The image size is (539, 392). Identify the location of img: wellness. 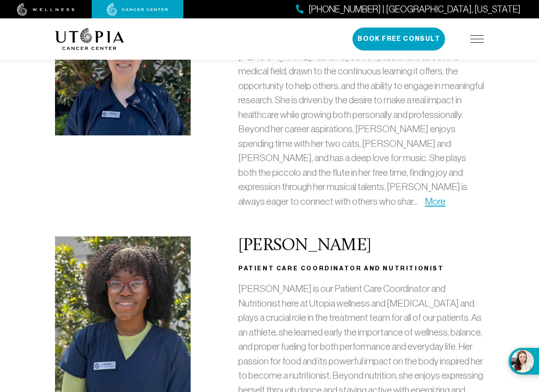
(46, 10).